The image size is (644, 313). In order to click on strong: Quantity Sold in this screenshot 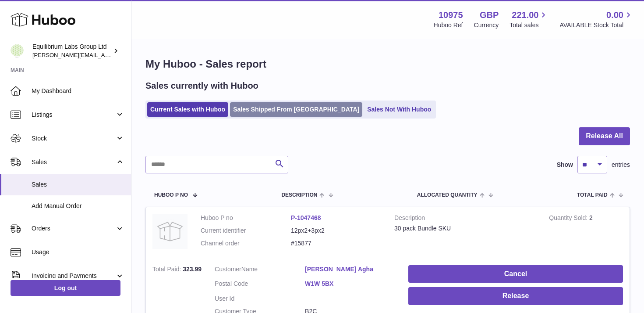, I will do `click(569, 218)`.